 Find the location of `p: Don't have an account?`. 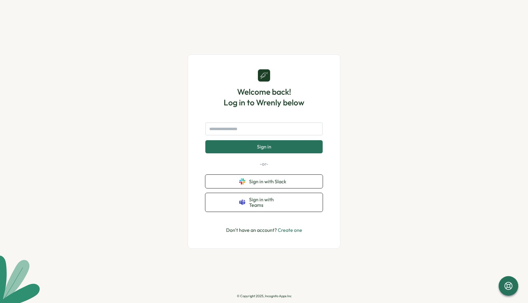

p: Don't have an account? is located at coordinates (264, 230).